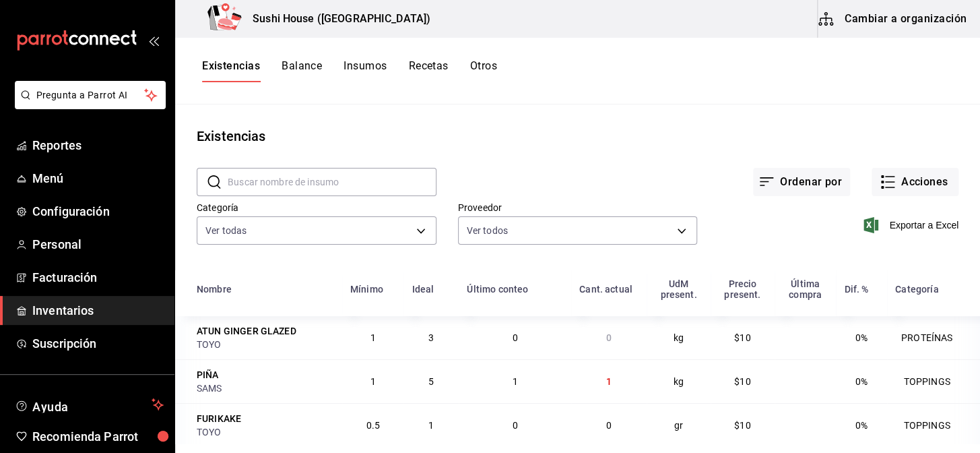 Image resolution: width=980 pixels, height=453 pixels. What do you see at coordinates (856, 289) in the screenshot?
I see `div: Dif. %` at bounding box center [856, 289].